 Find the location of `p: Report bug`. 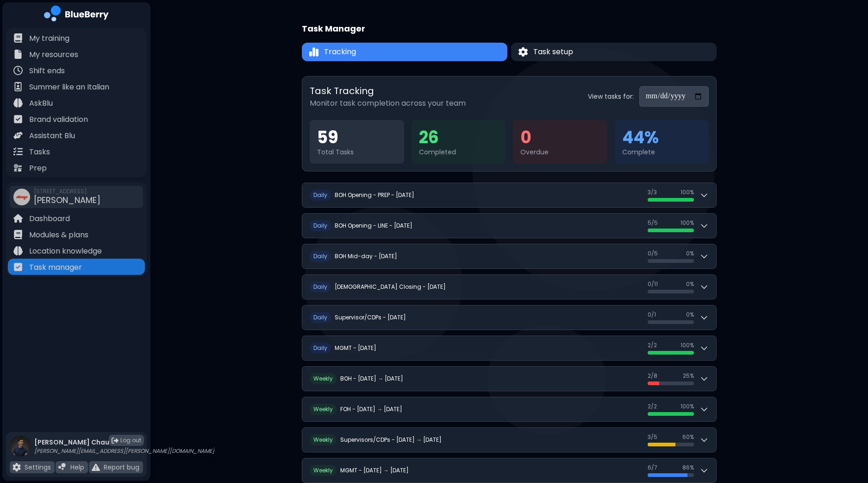

p: Report bug is located at coordinates (121, 467).